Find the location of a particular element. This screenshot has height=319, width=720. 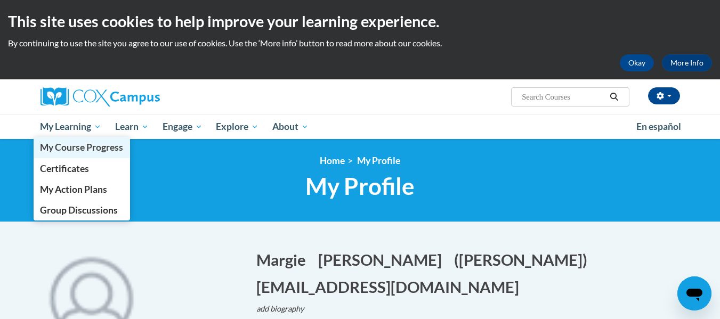

button: Edit biography is located at coordinates (284, 309).